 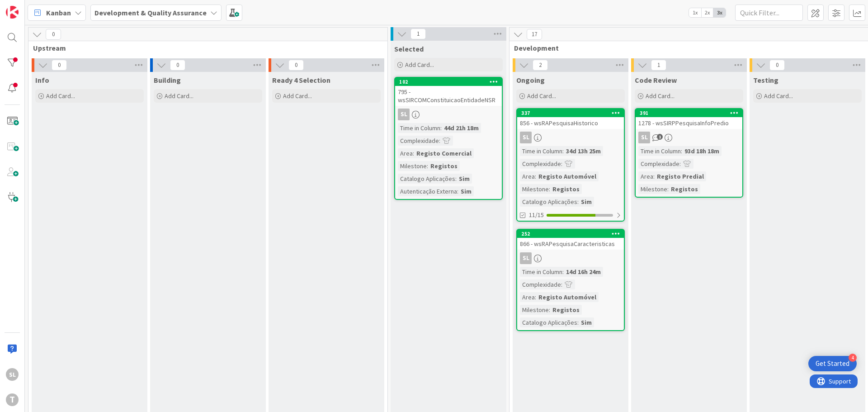 I want to click on span: 1x, so click(x=695, y=12).